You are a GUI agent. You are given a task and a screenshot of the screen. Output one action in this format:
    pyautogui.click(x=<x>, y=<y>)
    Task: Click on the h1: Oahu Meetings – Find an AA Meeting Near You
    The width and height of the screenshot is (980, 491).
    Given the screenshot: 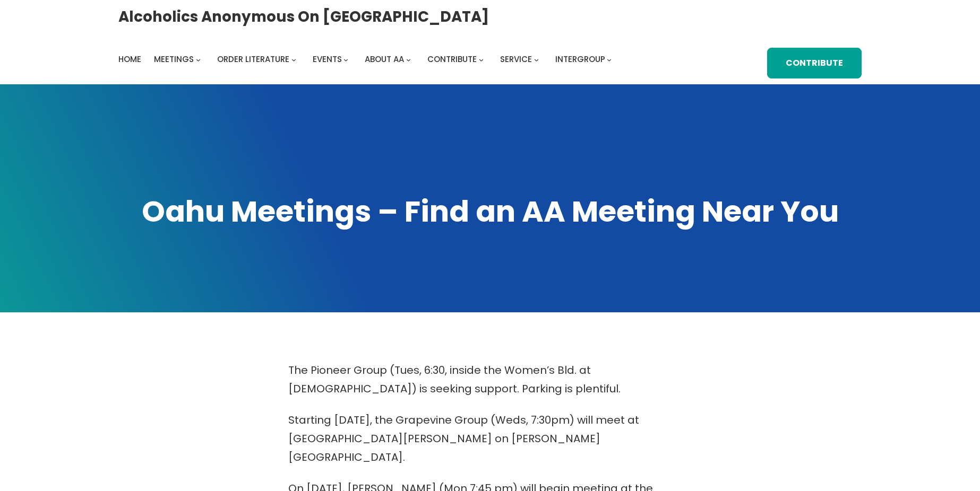 What is the action you would take?
    pyautogui.click(x=490, y=211)
    